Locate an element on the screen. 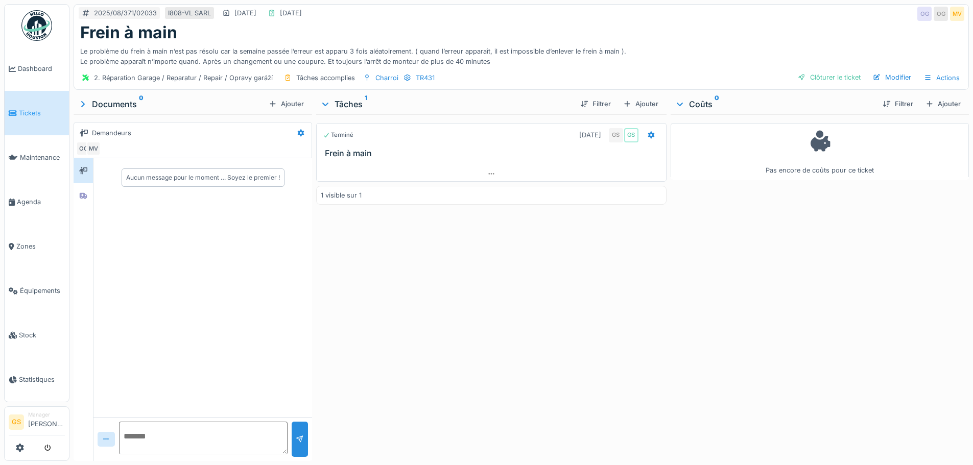  div: Tâches is located at coordinates (446, 104).